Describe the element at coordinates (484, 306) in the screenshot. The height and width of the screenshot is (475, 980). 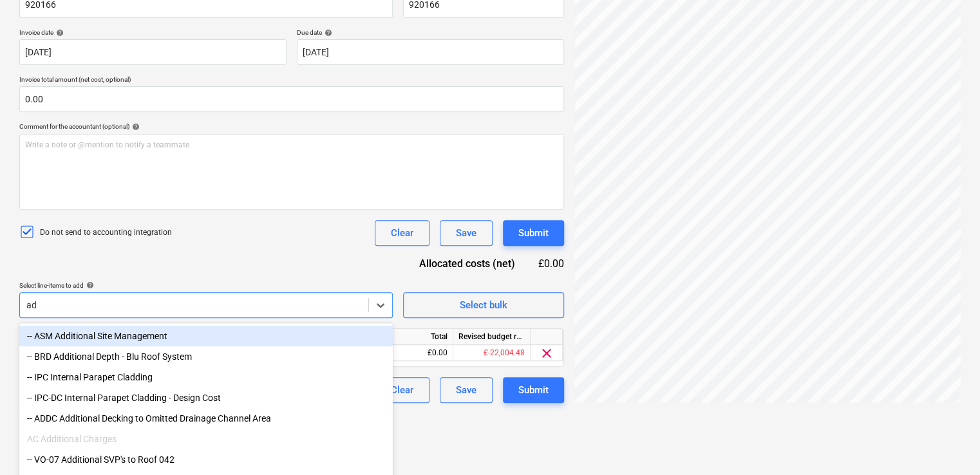
I see `div: Select bulk` at that location.